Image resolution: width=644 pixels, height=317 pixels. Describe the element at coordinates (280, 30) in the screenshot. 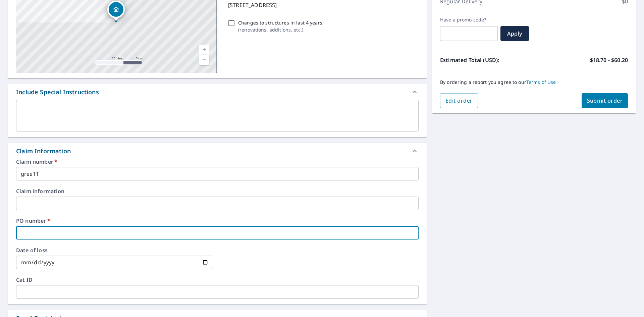

I see `p: ( renovations, additions, etc. )` at that location.